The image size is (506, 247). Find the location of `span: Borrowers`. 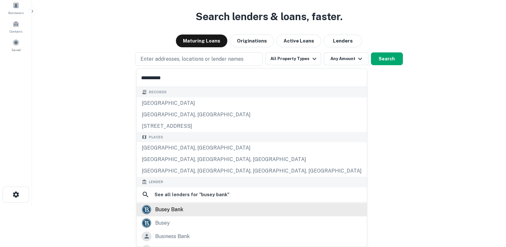

span: Borrowers is located at coordinates (16, 13).